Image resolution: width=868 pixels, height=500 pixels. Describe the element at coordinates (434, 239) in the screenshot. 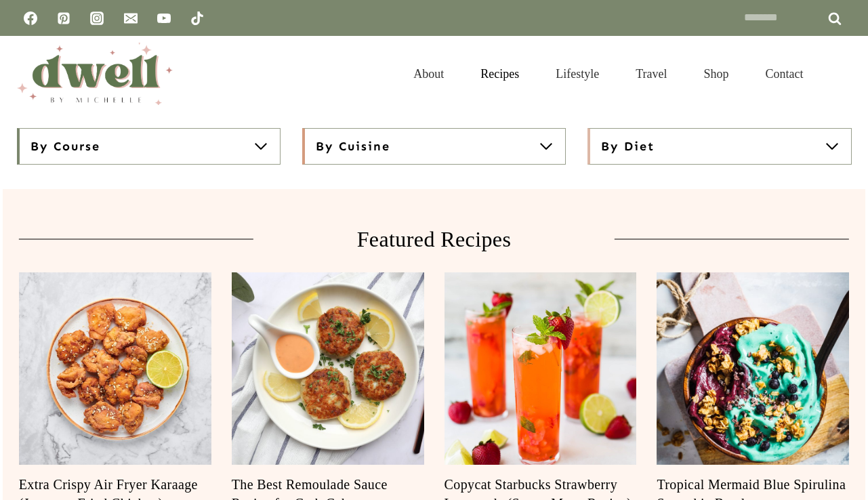

I see `h2: Featured Recipes` at that location.